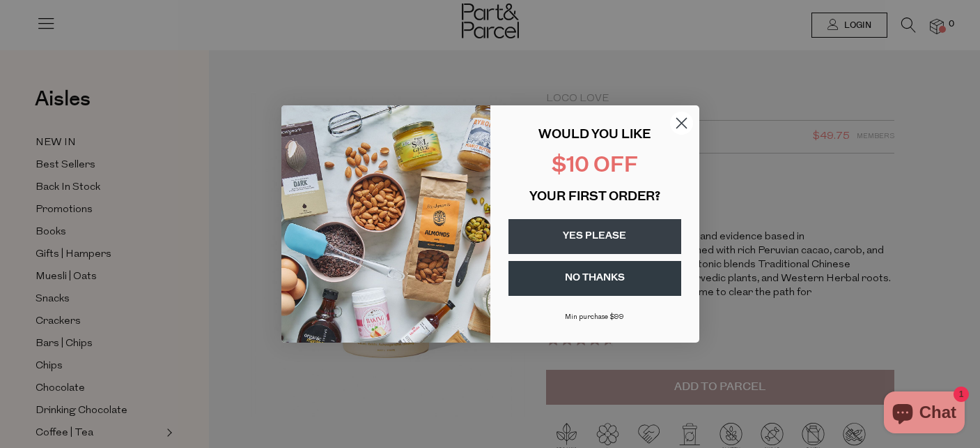 This screenshot has width=980, height=448. I want to click on button: YES PLEASE, so click(595, 236).